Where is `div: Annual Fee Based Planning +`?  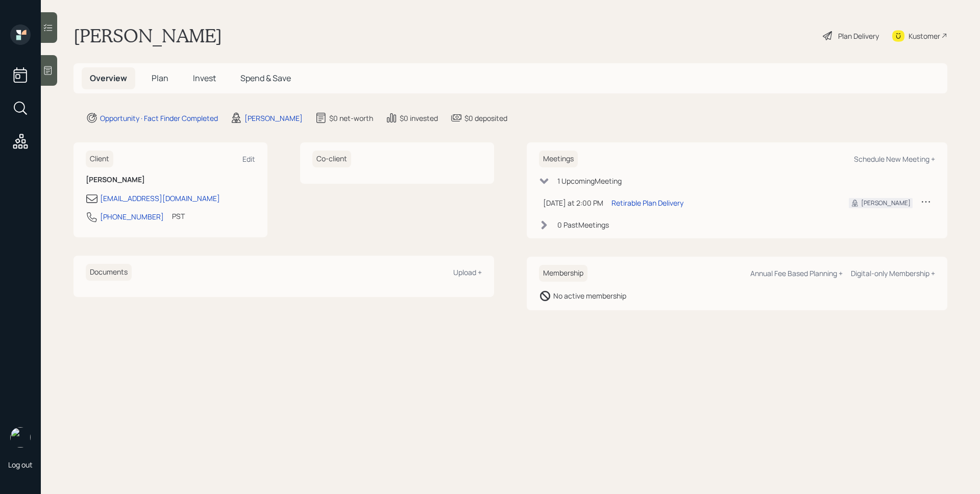
div: Annual Fee Based Planning + is located at coordinates (796, 273).